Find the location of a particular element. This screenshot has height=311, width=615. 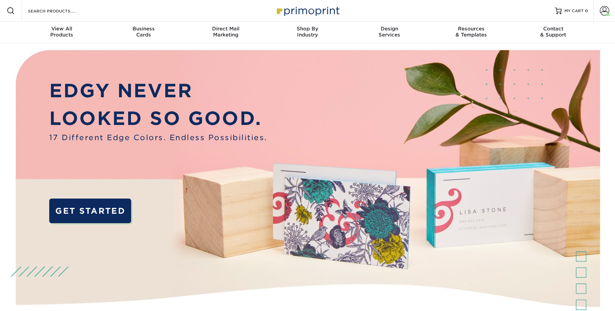

a: GET STARTED is located at coordinates (90, 210).